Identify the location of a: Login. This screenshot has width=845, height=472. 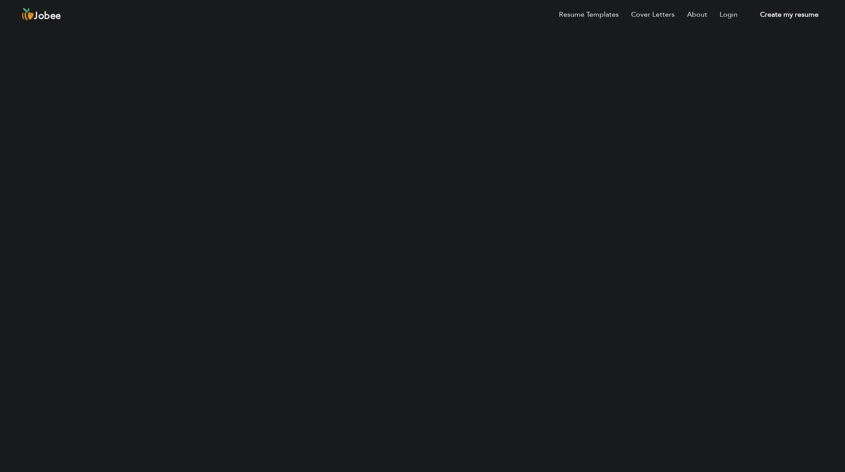
(729, 15).